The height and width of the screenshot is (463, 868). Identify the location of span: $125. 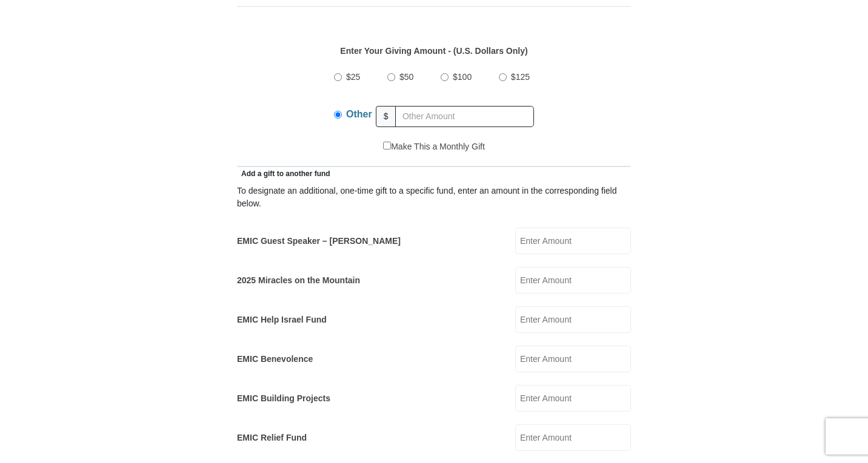
(520, 77).